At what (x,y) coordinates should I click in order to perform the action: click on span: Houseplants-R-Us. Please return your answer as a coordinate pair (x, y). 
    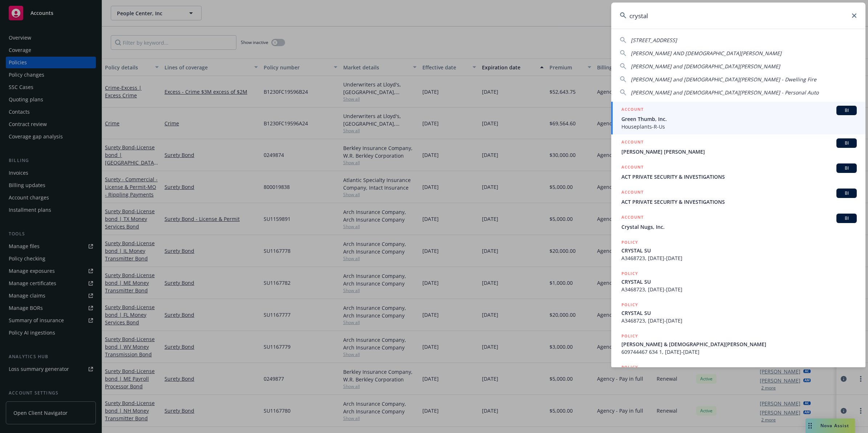
    Looking at the image, I should click on (739, 126).